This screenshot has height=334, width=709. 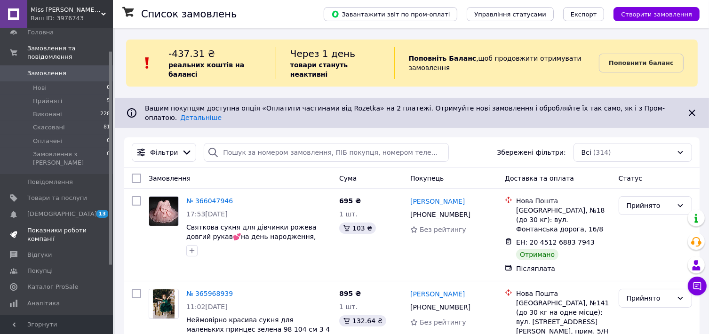 What do you see at coordinates (586, 152) in the screenshot?
I see `span: Всі` at bounding box center [586, 152].